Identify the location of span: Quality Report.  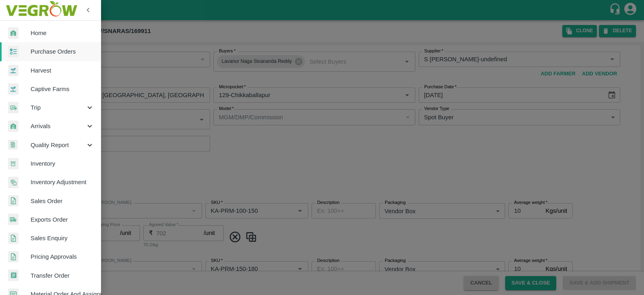
(58, 145).